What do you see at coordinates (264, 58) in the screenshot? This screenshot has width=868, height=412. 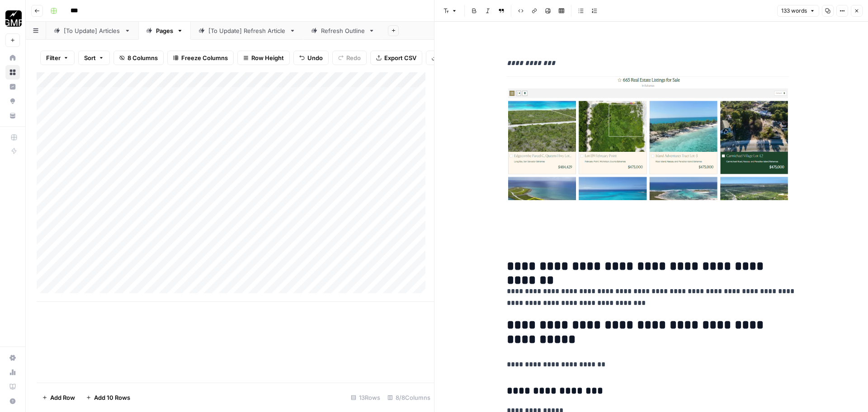 I see `button: Row Height` at bounding box center [264, 58].